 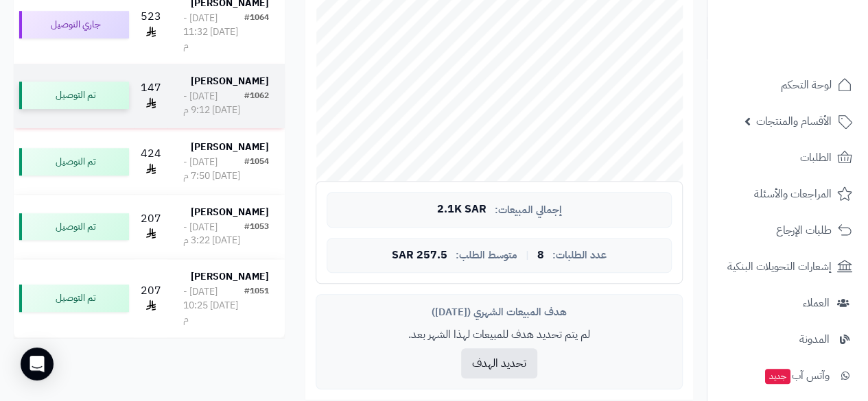 What do you see at coordinates (794, 121) in the screenshot?
I see `span: الأقسام والمنتجات` at bounding box center [794, 121].